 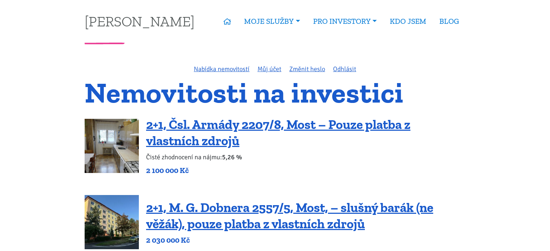 I want to click on a: BLOG, so click(x=449, y=21).